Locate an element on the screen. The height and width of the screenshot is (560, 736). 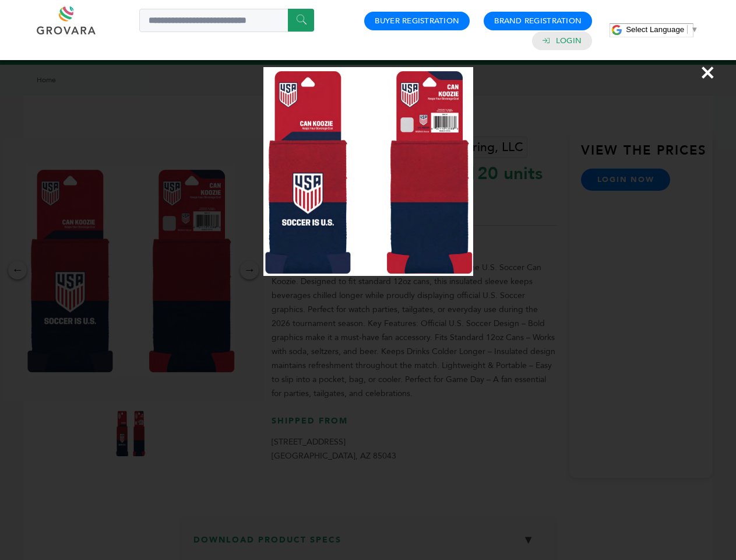
a: Brand Registration is located at coordinates (538, 21).